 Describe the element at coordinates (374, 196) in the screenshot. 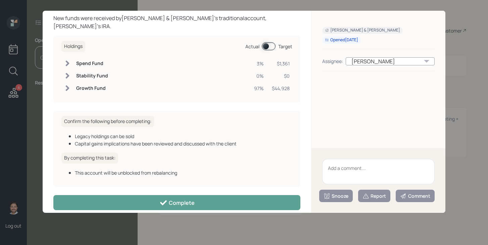

I see `div: Report` at that location.